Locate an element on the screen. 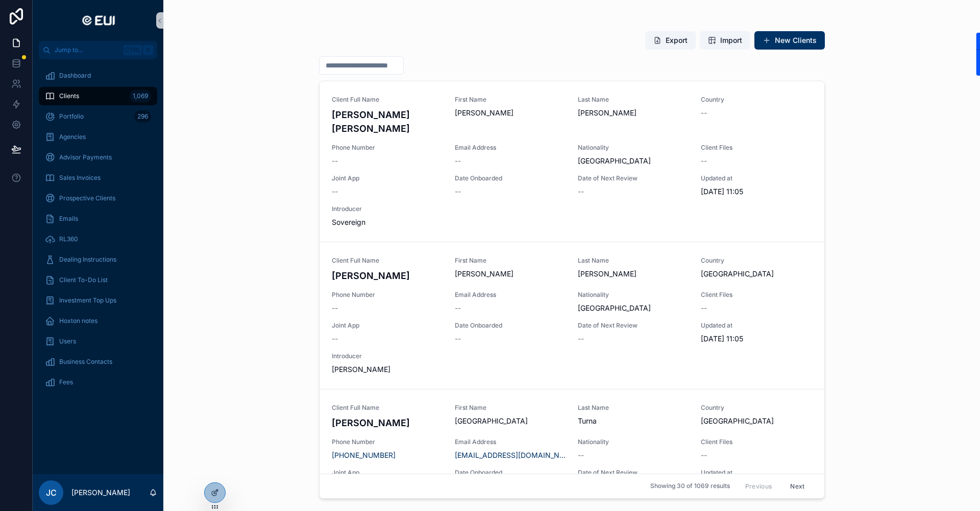 This screenshot has width=980, height=511. a: Prospective Clients is located at coordinates (98, 198).